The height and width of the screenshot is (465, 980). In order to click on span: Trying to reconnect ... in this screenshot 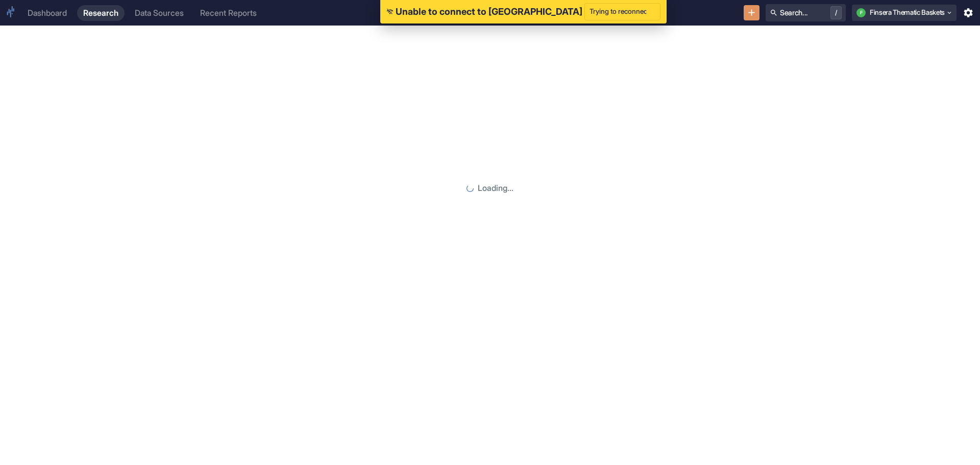, I will do `click(622, 12)`.